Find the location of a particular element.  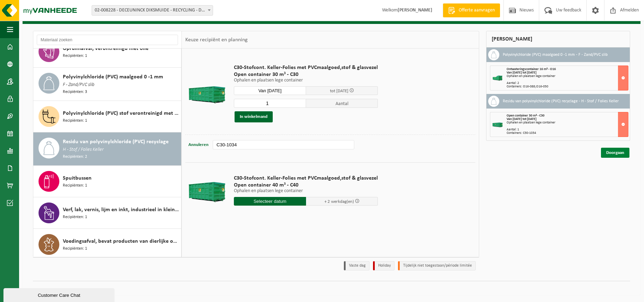

button: Polyvinylchloride (PVC) stof verontreinigd met niet gevaarlijke producten Recipiënten: 1 is located at coordinates (107, 117).